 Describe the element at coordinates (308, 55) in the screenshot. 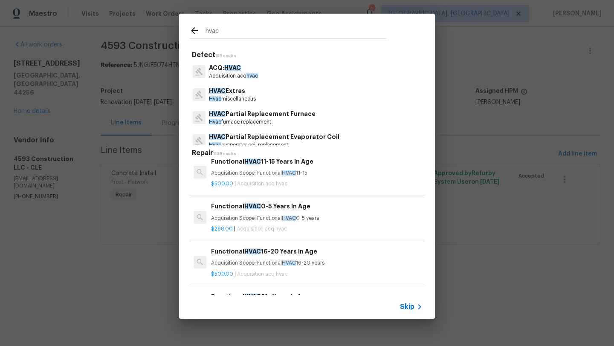

I see `h5: Defect` at that location.